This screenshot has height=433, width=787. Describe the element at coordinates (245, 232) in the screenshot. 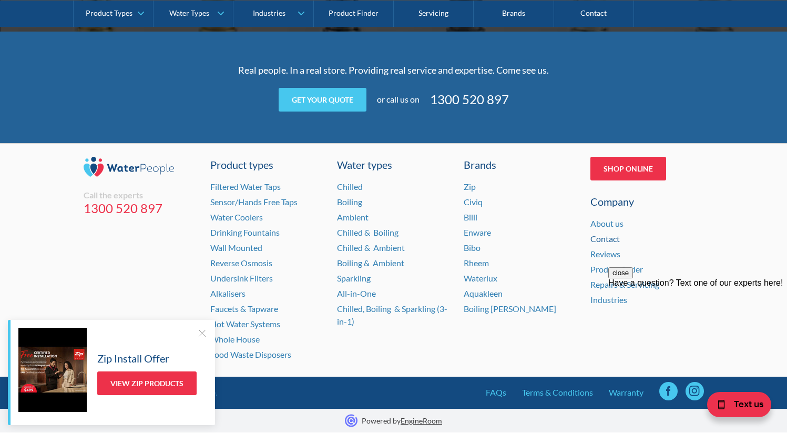

I see `a: Drinking Fountains` at that location.